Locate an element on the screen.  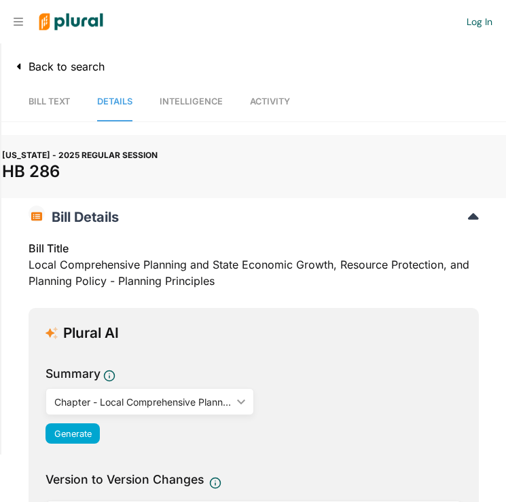
div: Local Comprehensive Planning and State Economic Growth, Resource Protection, and Planning Policy ... is located at coordinates (253, 265).